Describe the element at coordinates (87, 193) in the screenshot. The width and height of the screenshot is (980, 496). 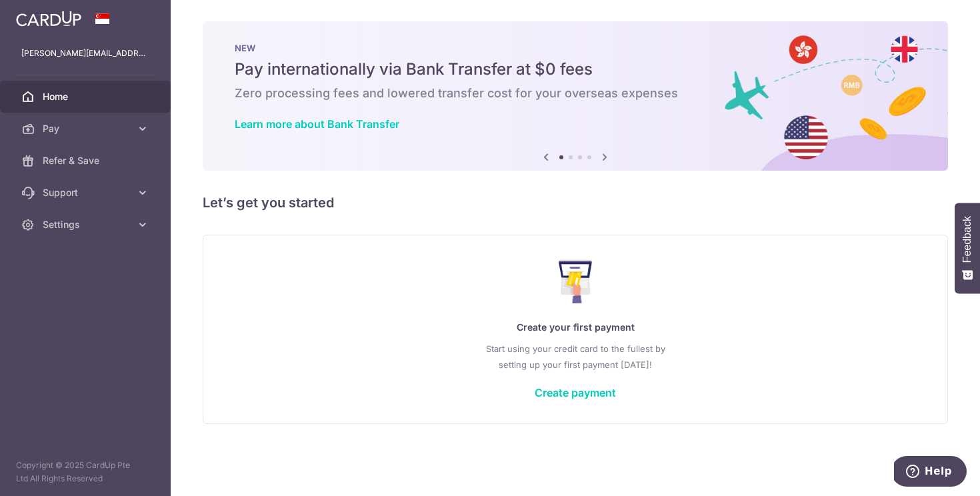
I see `span: Support` at that location.